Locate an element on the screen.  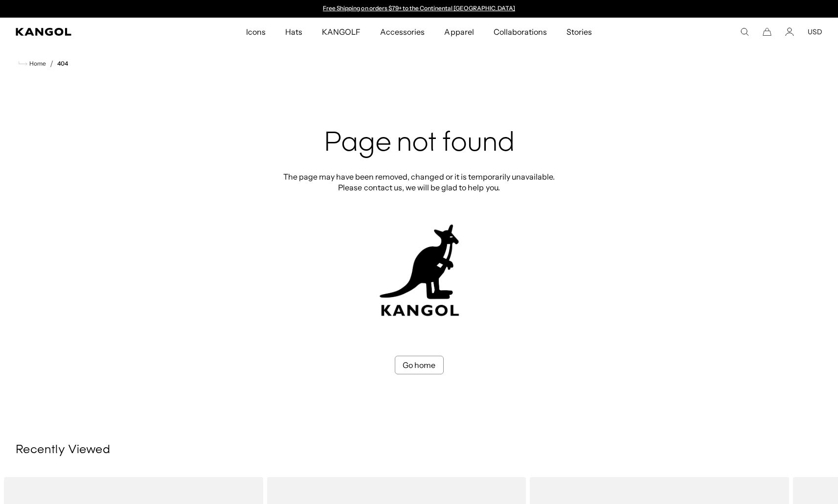
h3: Recently Viewed is located at coordinates (419, 450).